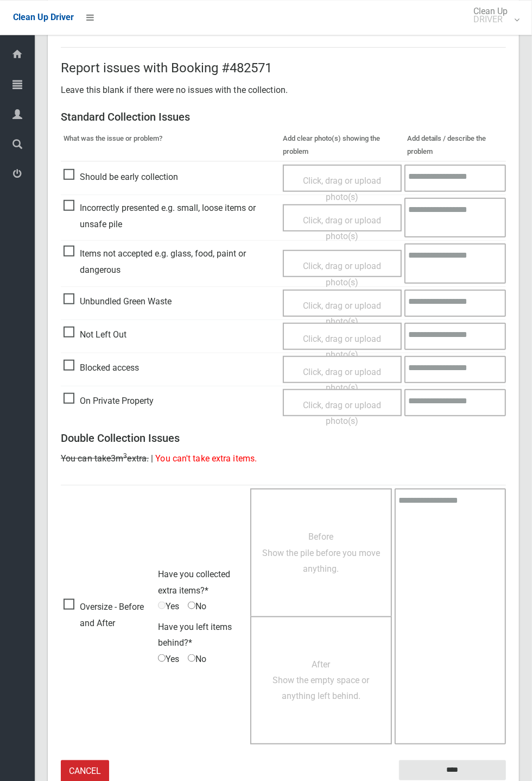 The height and width of the screenshot is (781, 532). I want to click on span: You can take extra., so click(105, 458).